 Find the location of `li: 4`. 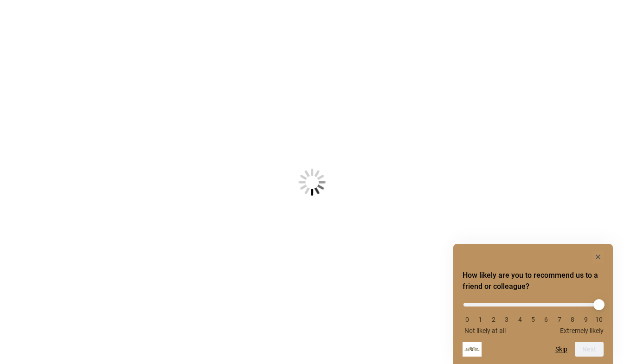

li: 4 is located at coordinates (520, 319).